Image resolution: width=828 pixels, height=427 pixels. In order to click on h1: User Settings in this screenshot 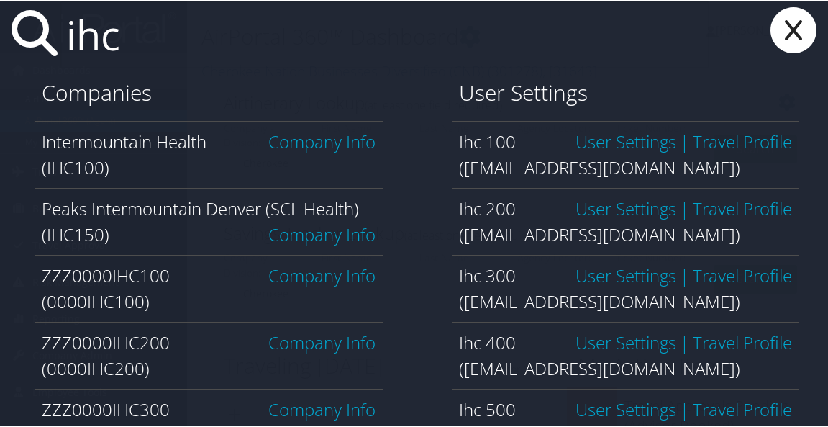, I will do `click(626, 91)`.